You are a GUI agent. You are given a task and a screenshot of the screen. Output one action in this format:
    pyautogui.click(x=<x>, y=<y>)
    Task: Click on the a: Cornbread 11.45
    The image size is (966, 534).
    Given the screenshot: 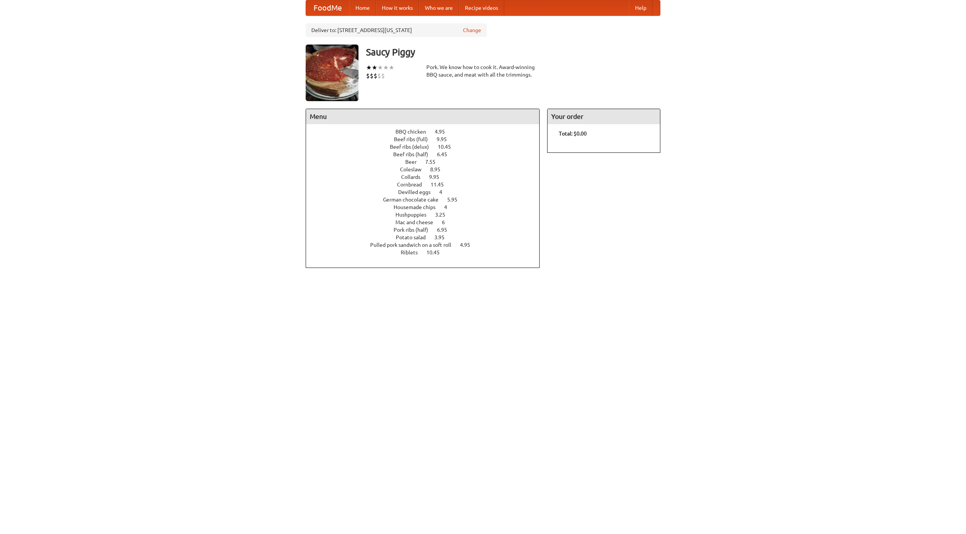 What is the action you would take?
    pyautogui.click(x=427, y=185)
    